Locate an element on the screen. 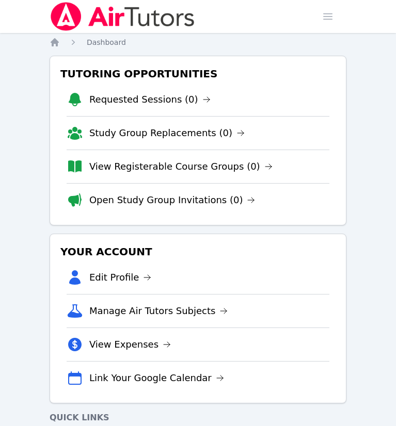 This screenshot has width=396, height=426. span: Dashboard is located at coordinates (106, 42).